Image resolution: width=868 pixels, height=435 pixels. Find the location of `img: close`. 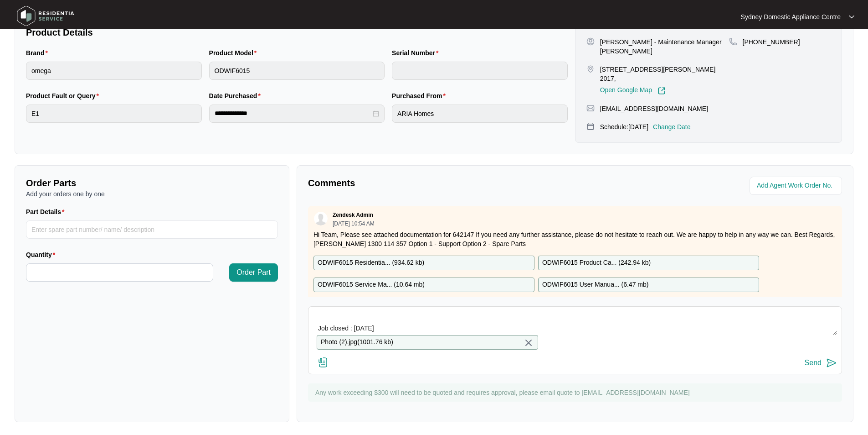

img: close is located at coordinates (529, 343).